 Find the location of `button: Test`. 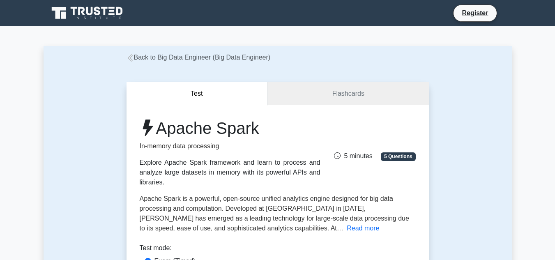

button: Test is located at coordinates (197, 94).